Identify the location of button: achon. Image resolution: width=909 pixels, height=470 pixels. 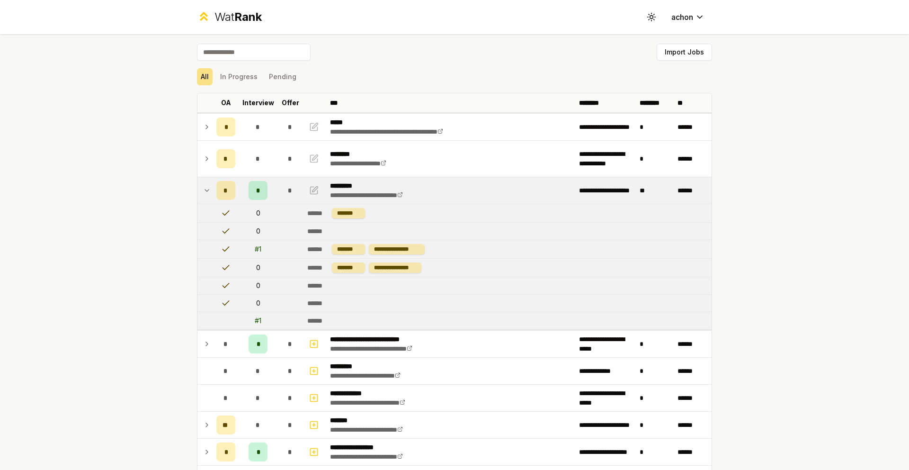
(688, 17).